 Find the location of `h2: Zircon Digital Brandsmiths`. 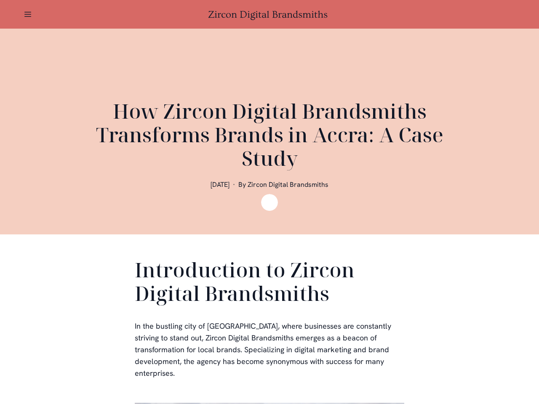

h2: Zircon Digital Brandsmiths is located at coordinates (270, 14).